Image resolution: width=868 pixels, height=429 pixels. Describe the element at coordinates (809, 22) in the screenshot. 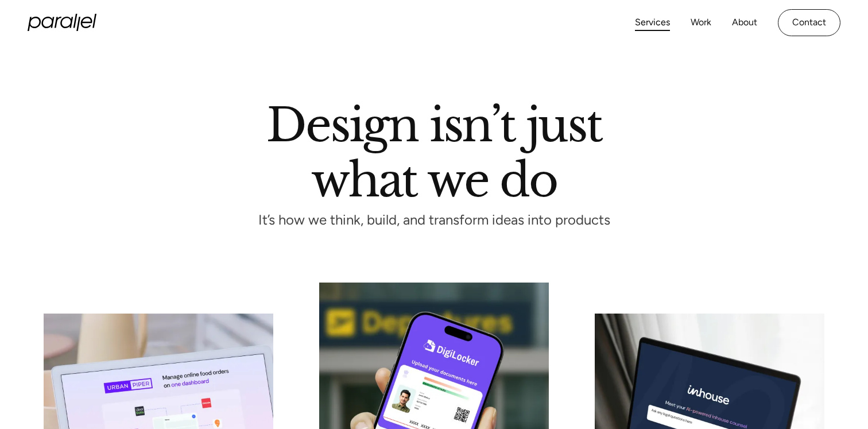

I see `a: Contact` at that location.